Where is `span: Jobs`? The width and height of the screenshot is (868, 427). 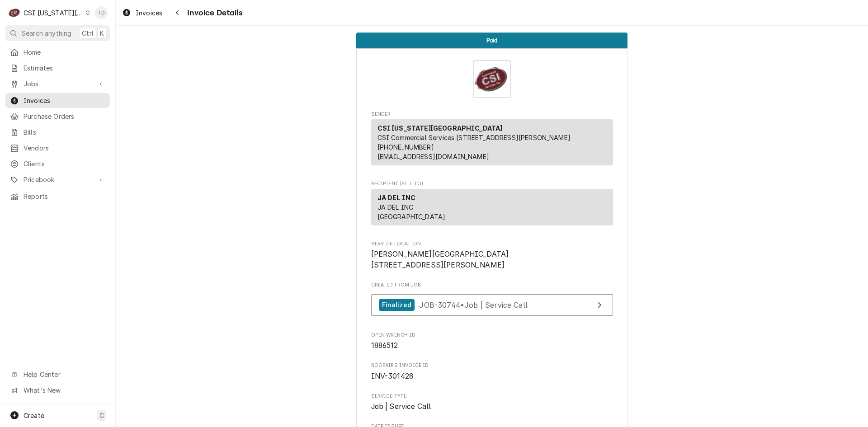 span: Jobs is located at coordinates (57, 84).